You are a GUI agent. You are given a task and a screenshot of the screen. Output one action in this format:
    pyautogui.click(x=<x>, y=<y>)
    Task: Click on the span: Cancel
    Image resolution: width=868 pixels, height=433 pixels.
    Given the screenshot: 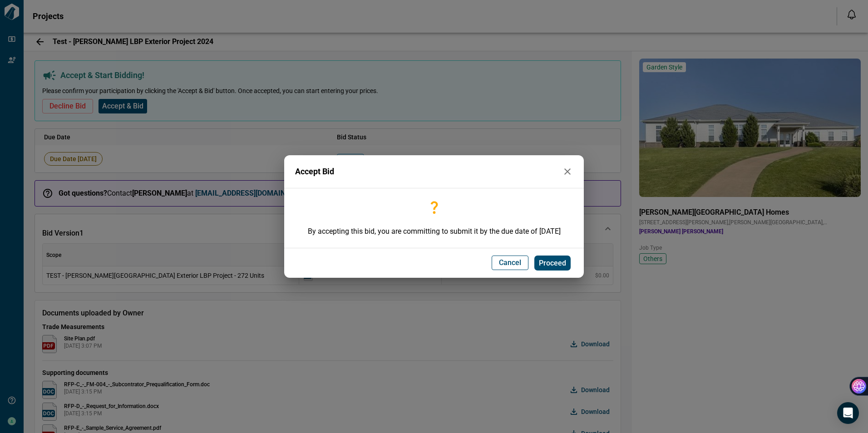 What is the action you would take?
    pyautogui.click(x=510, y=262)
    